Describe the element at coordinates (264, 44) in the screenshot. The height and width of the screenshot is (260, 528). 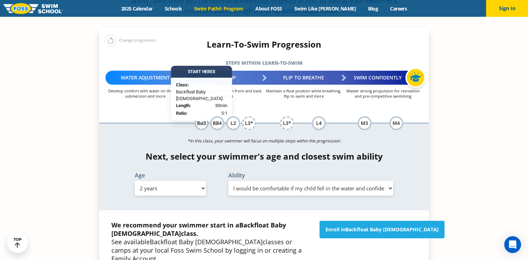
I see `h4: Learn-To-Swim Progression` at that location.